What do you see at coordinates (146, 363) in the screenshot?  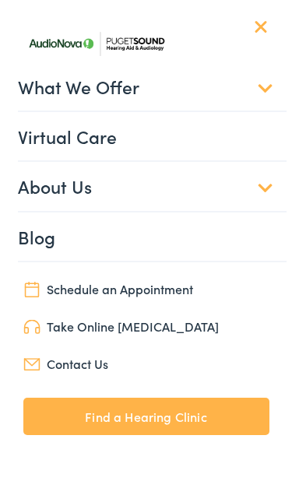 I see `a: Contact Us` at bounding box center [146, 363].